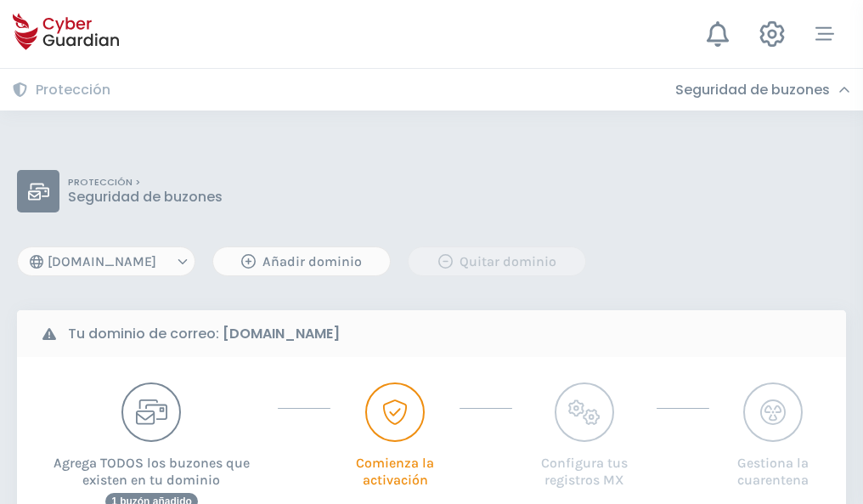 The width and height of the screenshot is (863, 504). Describe the element at coordinates (395, 465) in the screenshot. I see `p: Comienza la activación` at that location.